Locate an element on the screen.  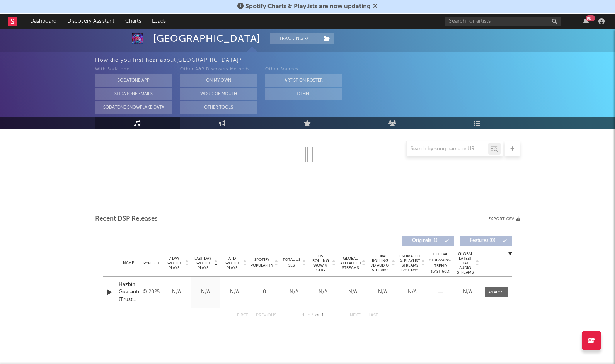
div: © 2025 is located at coordinates (151, 292).